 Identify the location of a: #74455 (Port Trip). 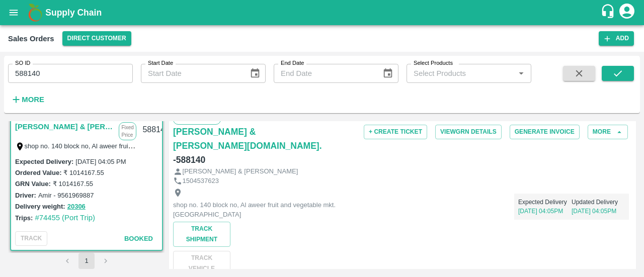
(65, 218).